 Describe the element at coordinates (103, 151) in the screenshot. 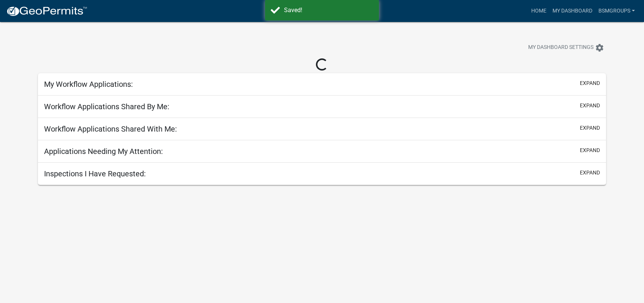

I see `h5: Applications Needing My Attention:` at that location.